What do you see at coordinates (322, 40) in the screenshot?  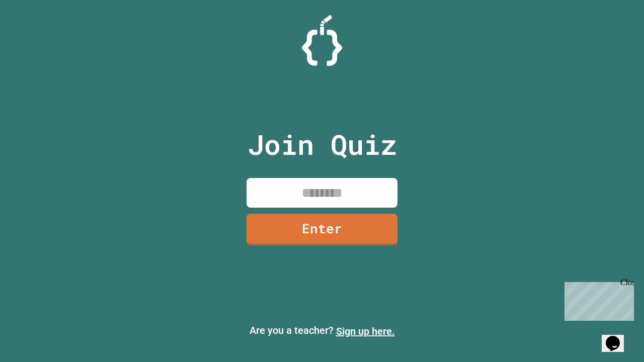 I see `img: Logo.svg` at bounding box center [322, 40].